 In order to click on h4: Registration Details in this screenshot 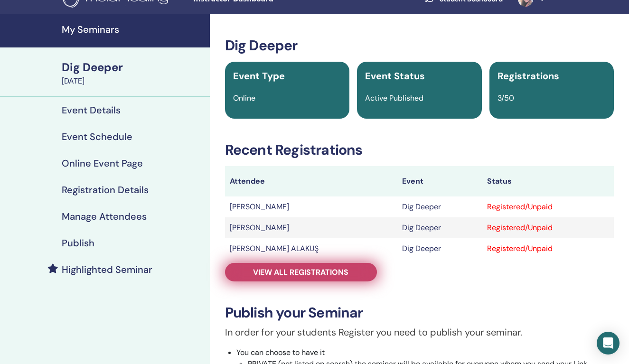, I will do `click(105, 190)`.